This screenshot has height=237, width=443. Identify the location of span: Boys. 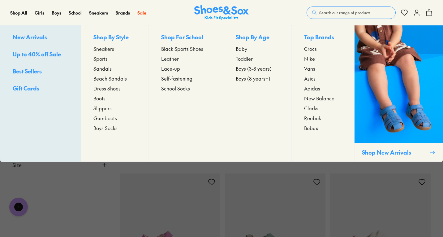
(56, 13).